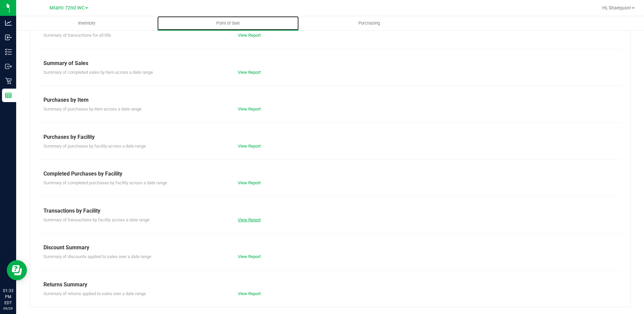  What do you see at coordinates (228, 23) in the screenshot?
I see `span: Point of Sale` at bounding box center [228, 23].